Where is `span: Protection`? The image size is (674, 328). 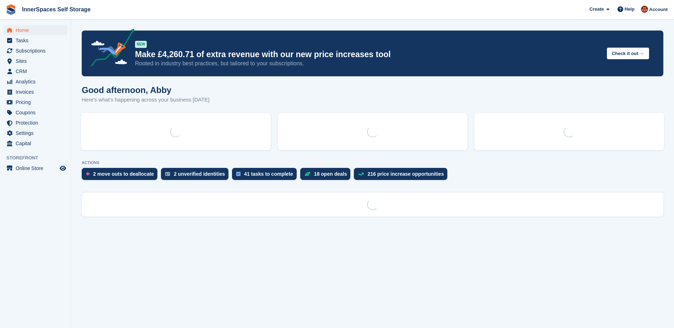 span: Protection is located at coordinates (37, 123).